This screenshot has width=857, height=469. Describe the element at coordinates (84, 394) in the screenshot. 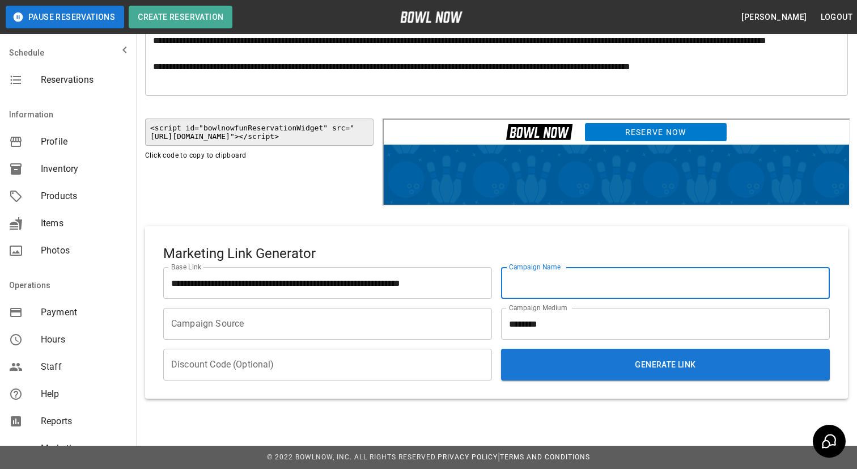

I see `span: Help` at that location.